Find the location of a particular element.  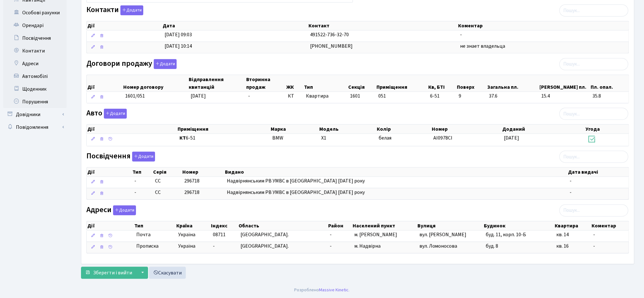

label: Адреси is located at coordinates (112, 210).